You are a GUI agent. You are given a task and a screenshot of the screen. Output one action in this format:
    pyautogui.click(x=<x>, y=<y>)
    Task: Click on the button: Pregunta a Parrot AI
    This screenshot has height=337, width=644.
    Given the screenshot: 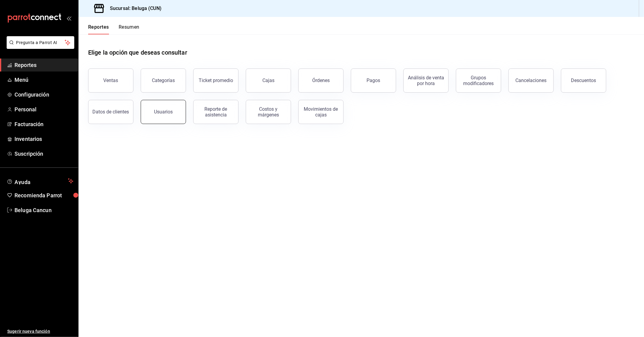 What is the action you would take?
    pyautogui.click(x=40, y=42)
    